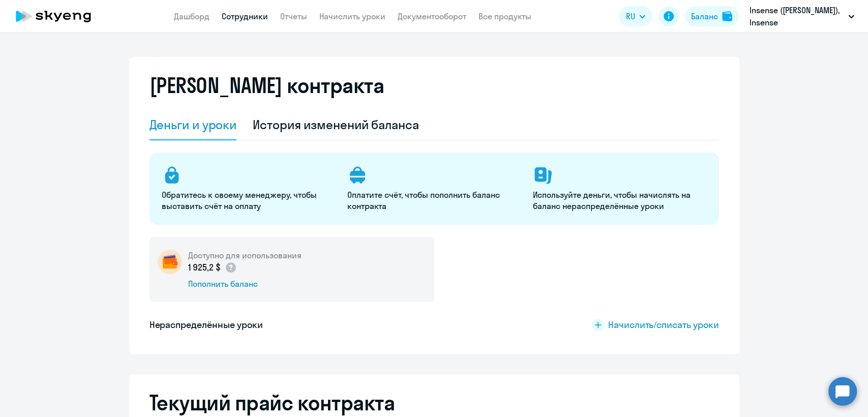 This screenshot has height=417, width=868. I want to click on span: RU, so click(631, 16).